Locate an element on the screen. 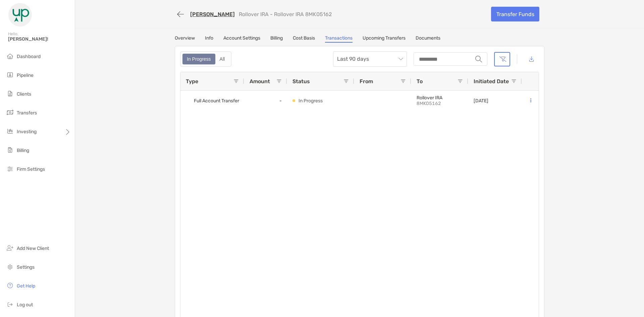 The image size is (644, 317). img: settings icon is located at coordinates (10, 267).